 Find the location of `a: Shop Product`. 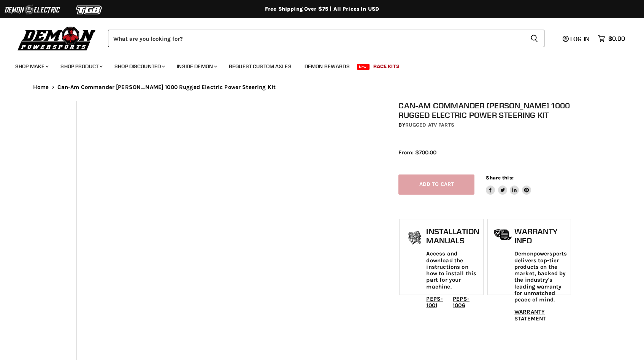

a: Shop Product is located at coordinates (81, 66).